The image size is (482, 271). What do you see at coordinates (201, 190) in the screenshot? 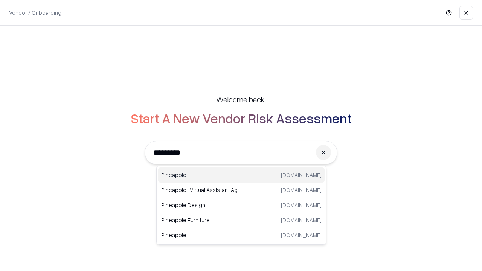
I see `p: Pineapple | Virtual Assistant Agency` at bounding box center [201, 190].